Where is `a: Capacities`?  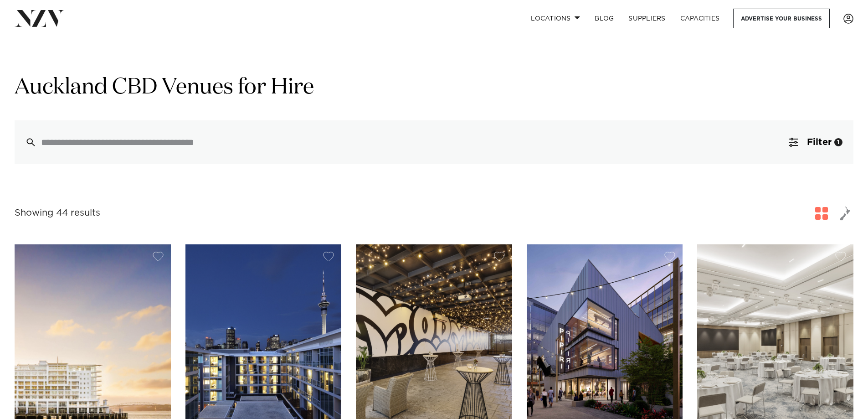 a: Capacities is located at coordinates (700, 18).